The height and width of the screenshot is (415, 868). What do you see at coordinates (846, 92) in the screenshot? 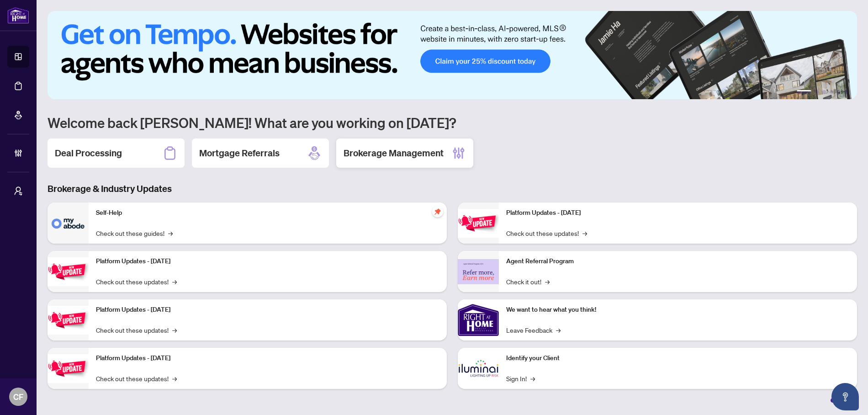
I see `button: 6` at bounding box center [846, 92].